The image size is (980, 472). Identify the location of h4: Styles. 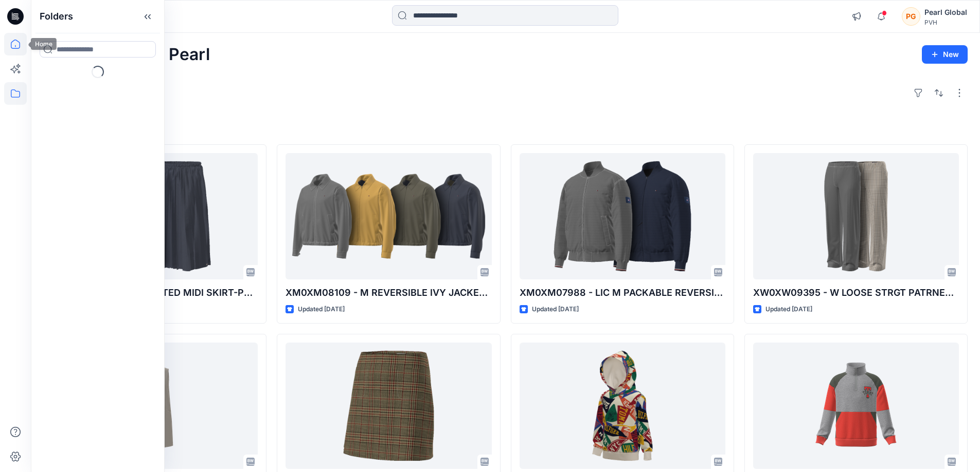
(505, 128).